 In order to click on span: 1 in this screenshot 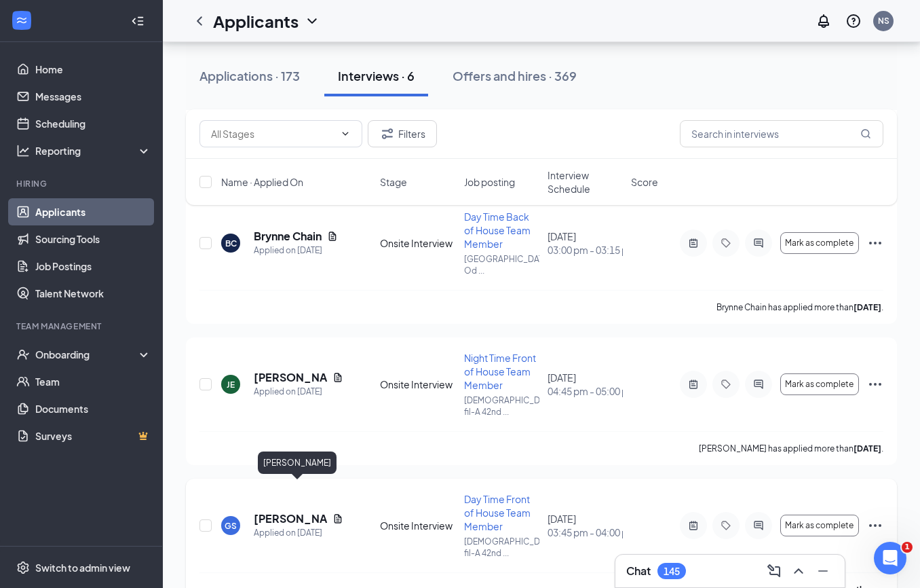, I will do `click(908, 547)`.